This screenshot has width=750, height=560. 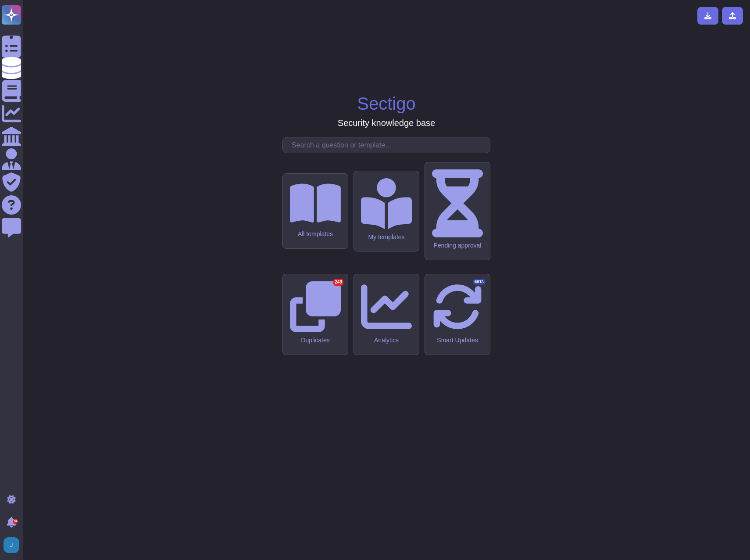 What do you see at coordinates (14, 545) in the screenshot?
I see `button: user` at bounding box center [14, 545].